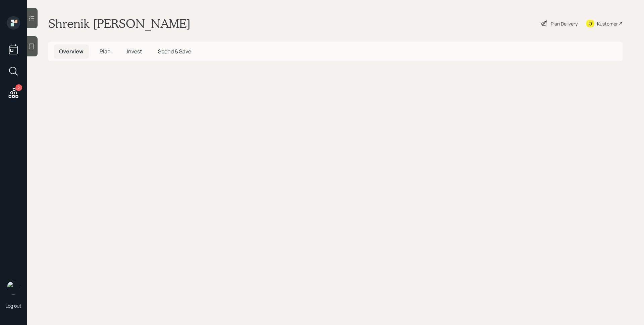 Image resolution: width=644 pixels, height=325 pixels. I want to click on span: Spend & Save, so click(174, 51).